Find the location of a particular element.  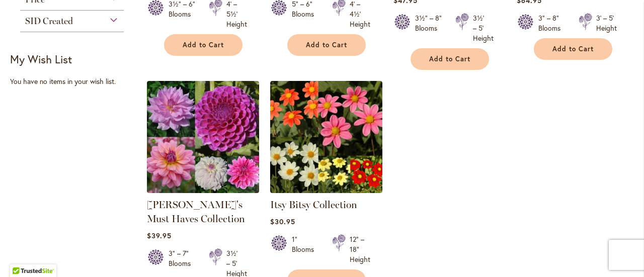

strong: My Wish List is located at coordinates (41, 59).